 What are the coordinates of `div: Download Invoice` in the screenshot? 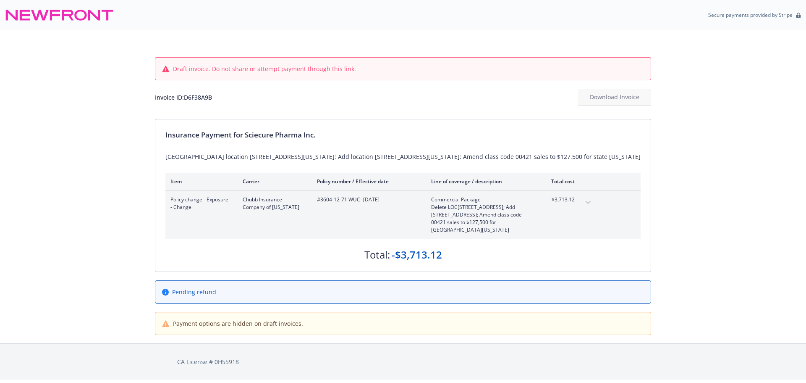 It's located at (614, 97).